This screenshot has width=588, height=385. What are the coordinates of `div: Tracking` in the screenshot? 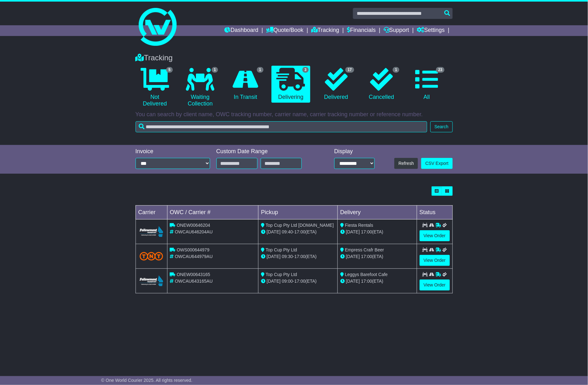 It's located at (294, 58).